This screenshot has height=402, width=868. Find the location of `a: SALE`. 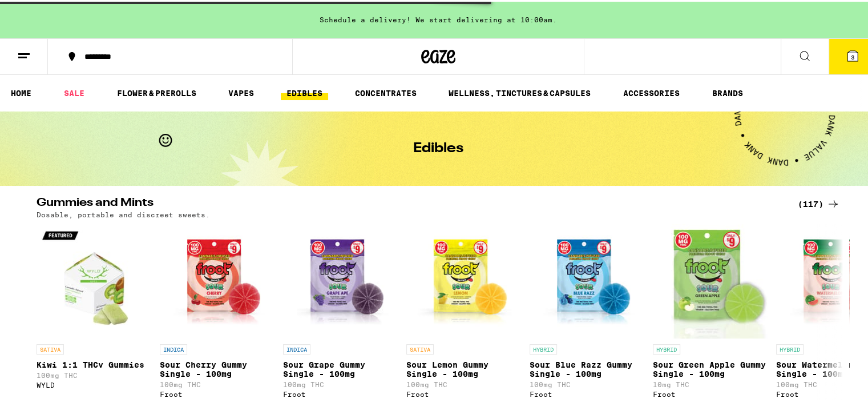

a: SALE is located at coordinates (75, 92).